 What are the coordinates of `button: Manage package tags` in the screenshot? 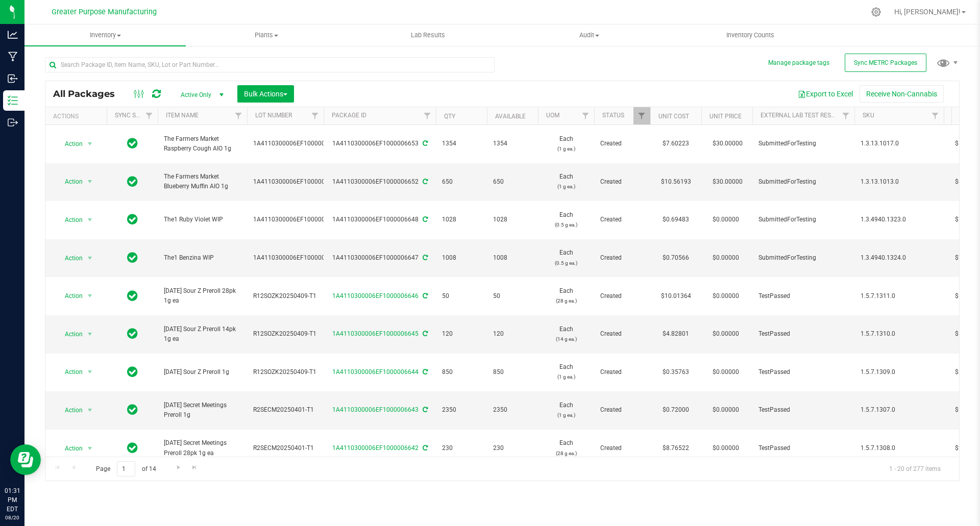 It's located at (799, 63).